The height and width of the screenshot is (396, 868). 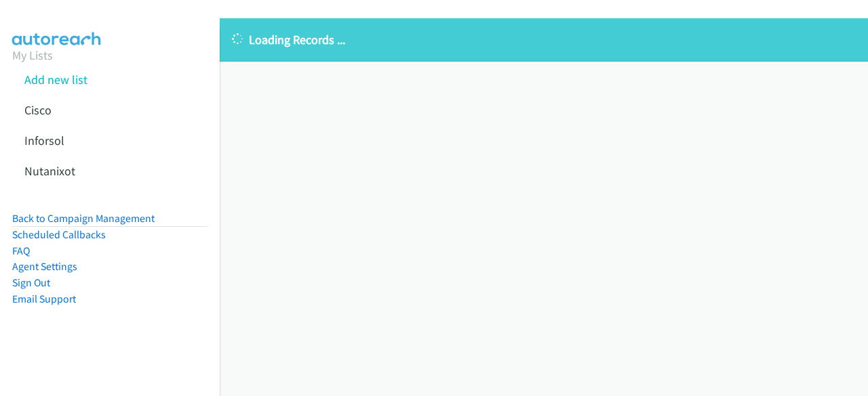 What do you see at coordinates (44, 141) in the screenshot?
I see `a: Inforsol` at bounding box center [44, 141].